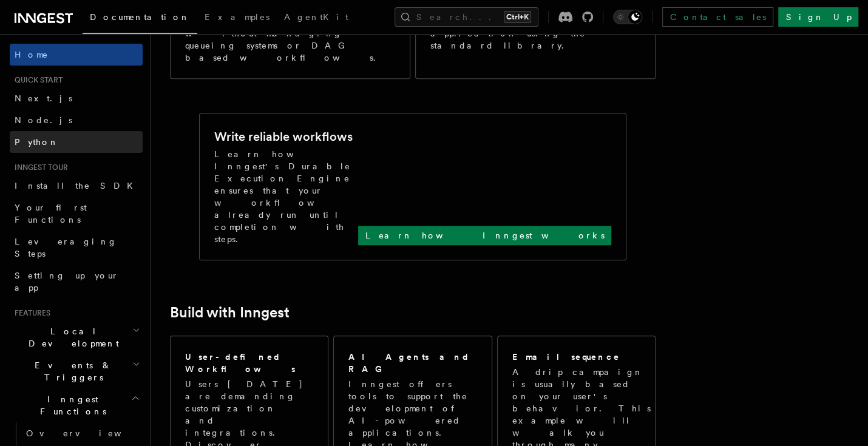 The image size is (868, 446). I want to click on h2: Write reliable workflows, so click(283, 136).